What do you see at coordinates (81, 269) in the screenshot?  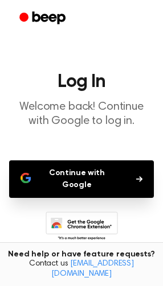 I see `span: Contact us` at bounding box center [81, 269].